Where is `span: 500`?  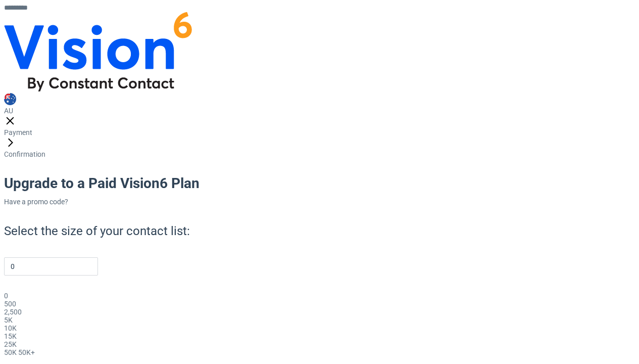 span: 500 is located at coordinates (10, 303).